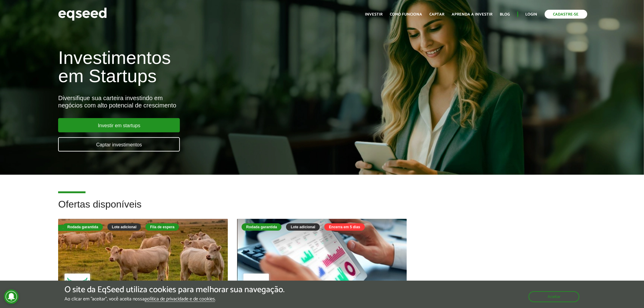 The height and width of the screenshot is (308, 644). Describe the element at coordinates (472, 14) in the screenshot. I see `a: Aprenda a investir` at that location.